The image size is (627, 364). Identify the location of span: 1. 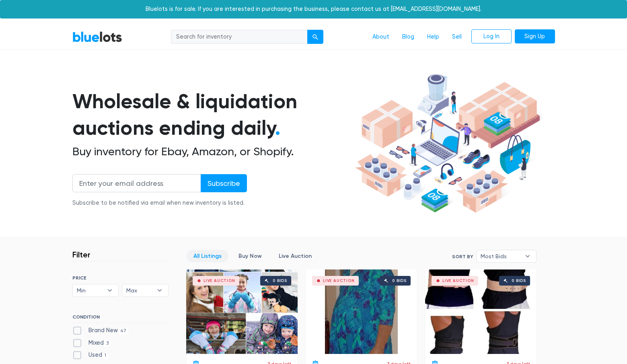
(105, 356).